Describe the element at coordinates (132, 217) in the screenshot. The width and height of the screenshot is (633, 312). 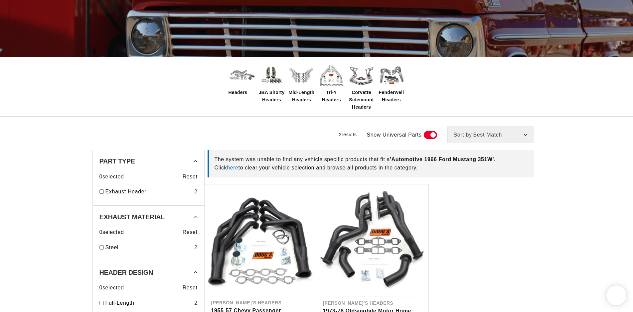
I see `span: Exhaust Material` at that location.